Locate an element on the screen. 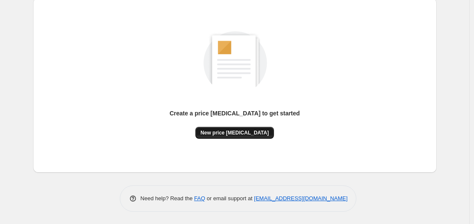  span: or email support at is located at coordinates (229, 198).